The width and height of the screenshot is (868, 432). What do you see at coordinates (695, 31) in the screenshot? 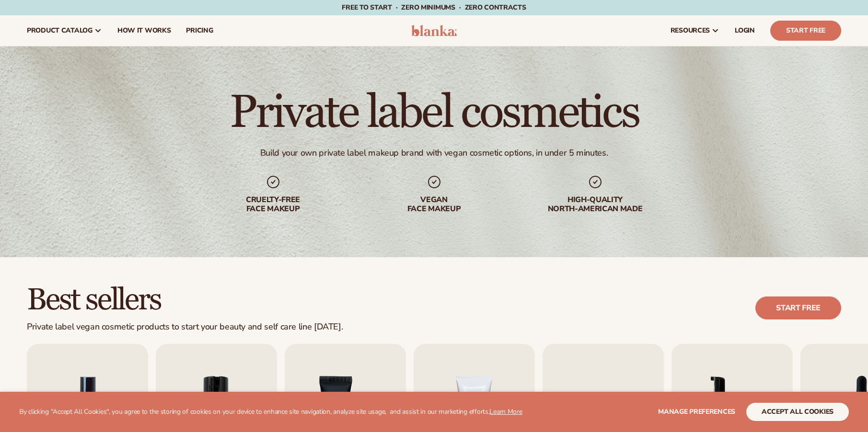
I see `a: resources` at bounding box center [695, 31].